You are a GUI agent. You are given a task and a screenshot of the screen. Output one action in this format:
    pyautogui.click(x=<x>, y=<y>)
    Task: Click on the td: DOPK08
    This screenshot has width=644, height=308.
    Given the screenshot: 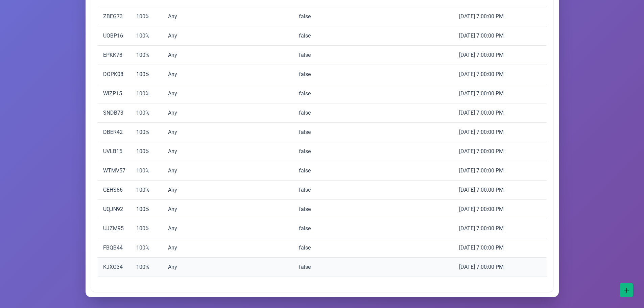 What is the action you would take?
    pyautogui.click(x=114, y=74)
    